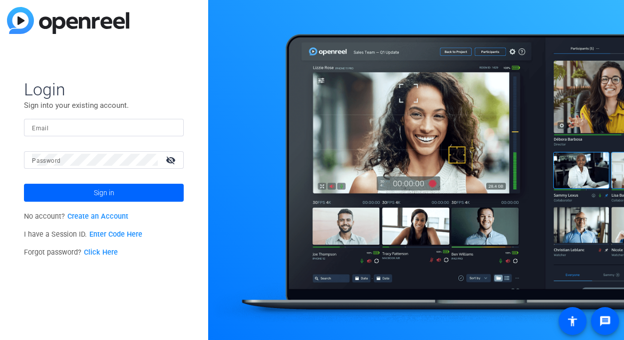 Image resolution: width=624 pixels, height=340 pixels. What do you see at coordinates (83, 234) in the screenshot?
I see `span: I have a Session ID.` at bounding box center [83, 234].